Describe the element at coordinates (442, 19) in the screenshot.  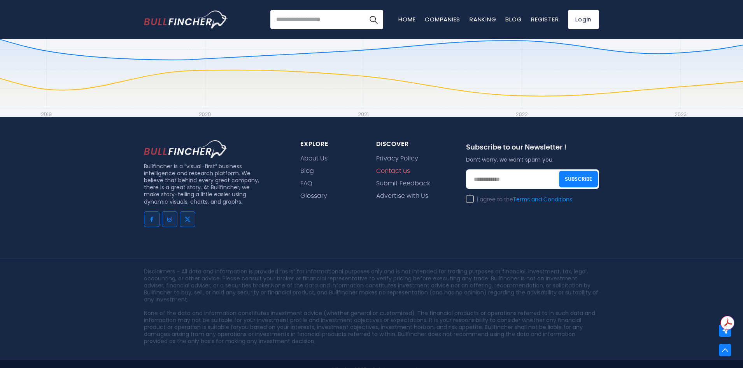
I see `a: Companies` at that location.